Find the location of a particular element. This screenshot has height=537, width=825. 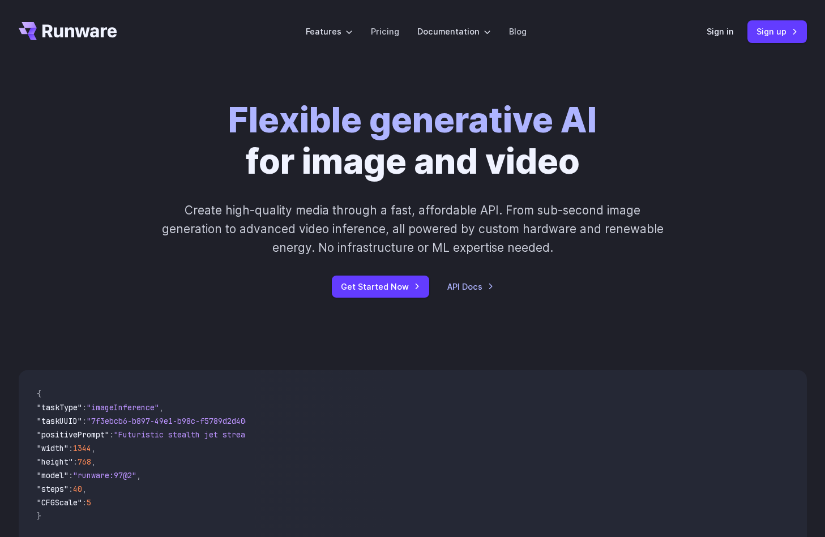

a: Pricing is located at coordinates (385, 31).